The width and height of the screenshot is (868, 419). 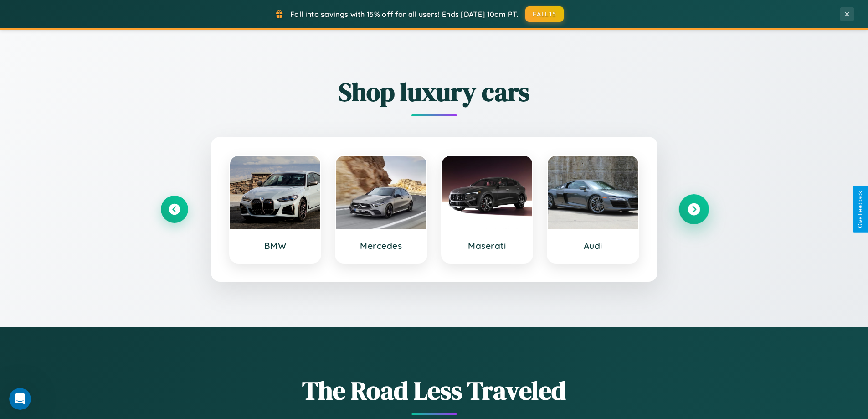 What do you see at coordinates (860, 210) in the screenshot?
I see `div: Give Feedback` at bounding box center [860, 210].